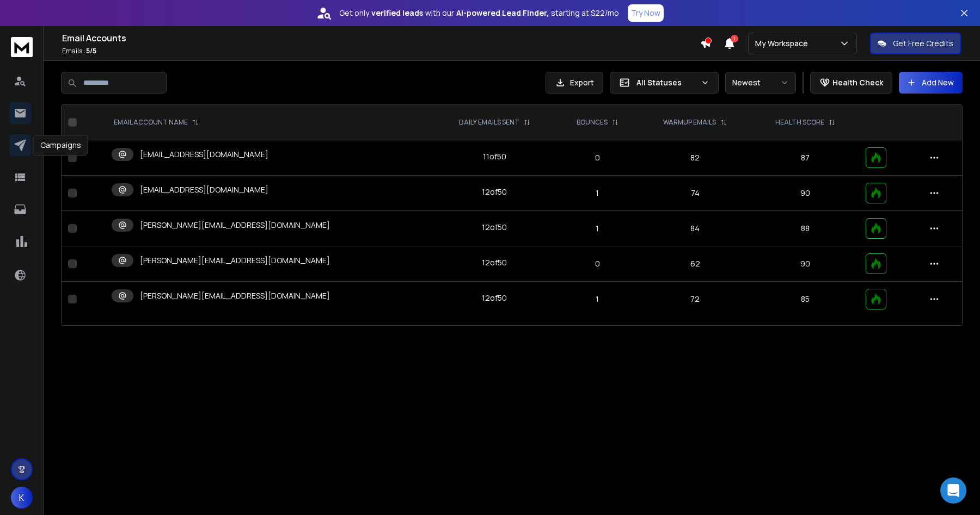 The width and height of the screenshot is (980, 515). What do you see at coordinates (734, 38) in the screenshot?
I see `span: 1` at bounding box center [734, 38].